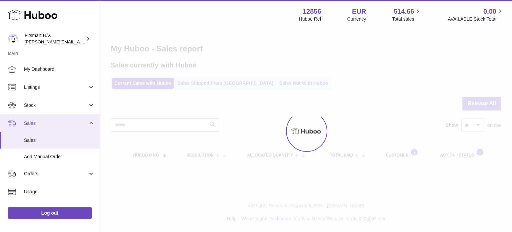 The height and width of the screenshot is (232, 512). I want to click on a: 514.66 Total sales, so click(406, 15).